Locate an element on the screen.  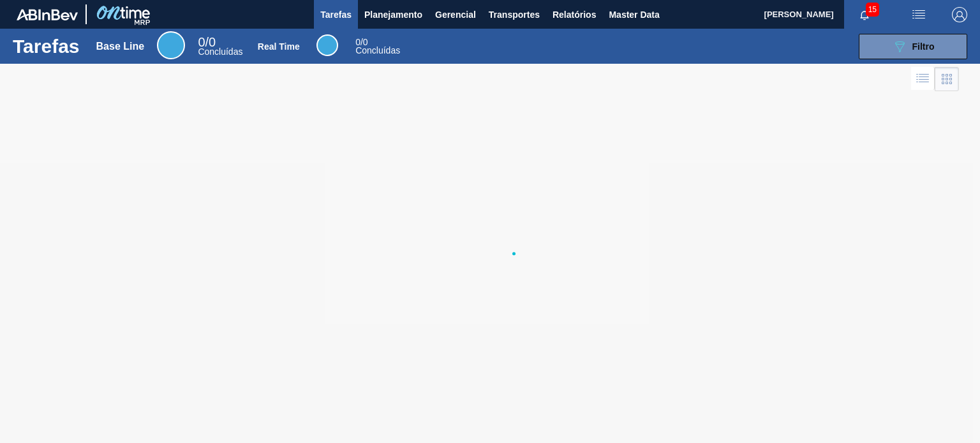
span: Tarefas is located at coordinates (336, 15).